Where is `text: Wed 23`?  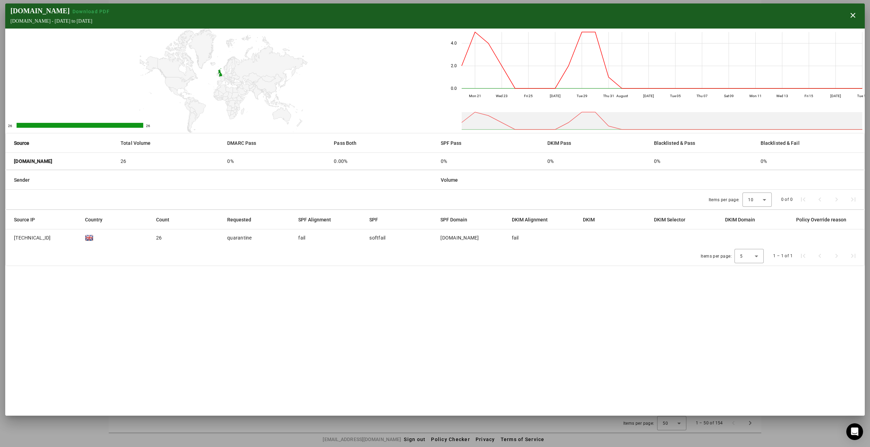 text: Wed 23 is located at coordinates (502, 96).